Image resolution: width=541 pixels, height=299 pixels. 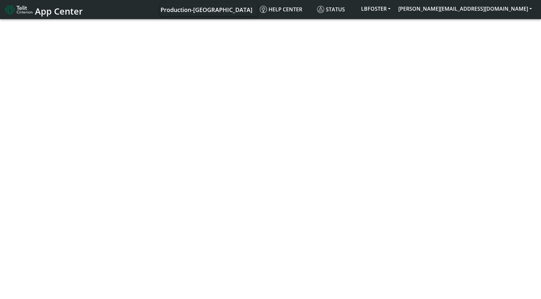 What do you see at coordinates (281, 9) in the screenshot?
I see `span: Help center` at bounding box center [281, 9].